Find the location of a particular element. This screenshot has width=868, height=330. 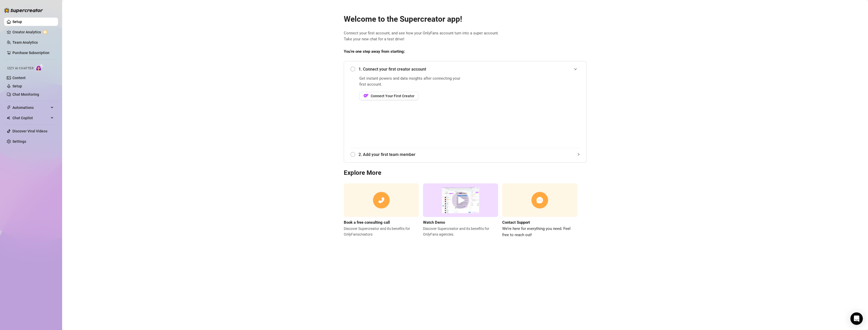

div: 2. Add your first team member is located at coordinates (465, 155).